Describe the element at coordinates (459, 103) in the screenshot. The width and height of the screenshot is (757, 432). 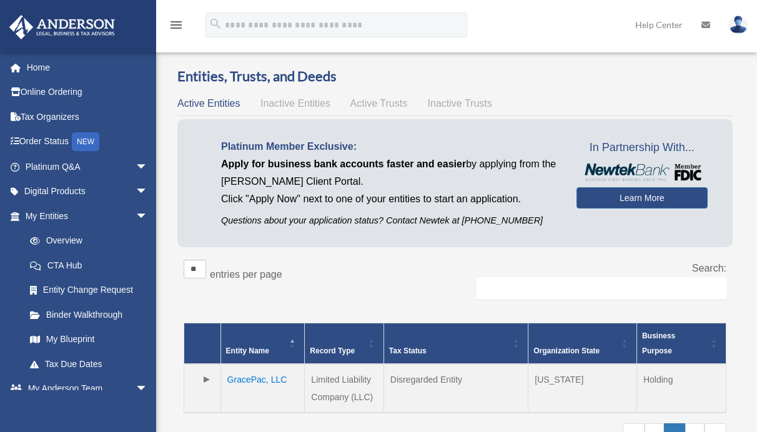
I see `span: Inactive Trusts` at that location.